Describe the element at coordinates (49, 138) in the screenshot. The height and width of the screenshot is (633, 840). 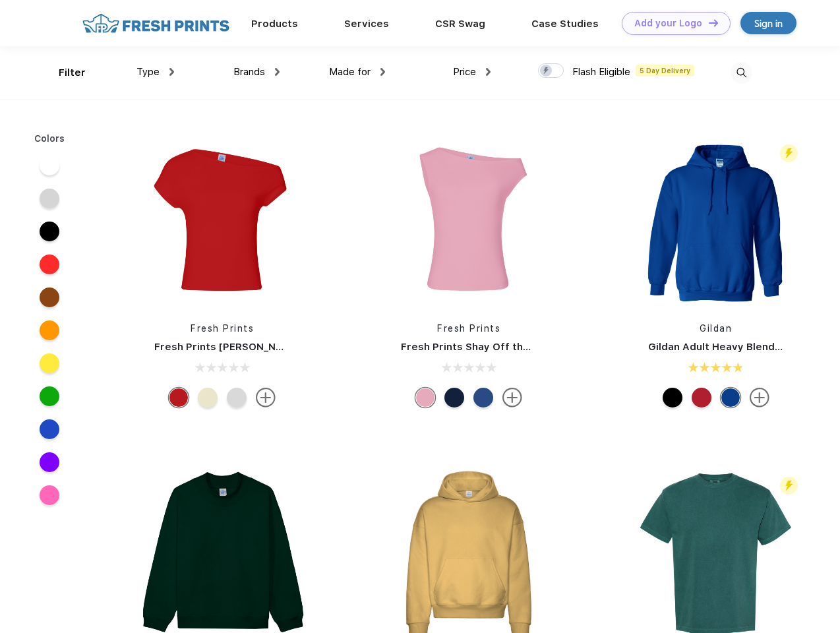
I see `div: Colors` at that location.